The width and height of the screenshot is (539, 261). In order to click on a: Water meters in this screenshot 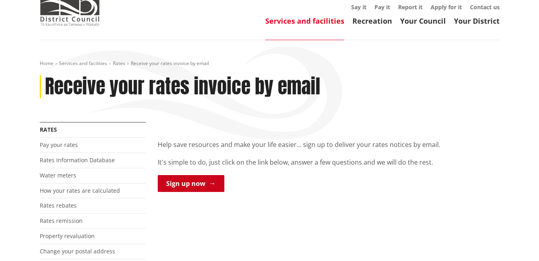, I will do `click(58, 175)`.